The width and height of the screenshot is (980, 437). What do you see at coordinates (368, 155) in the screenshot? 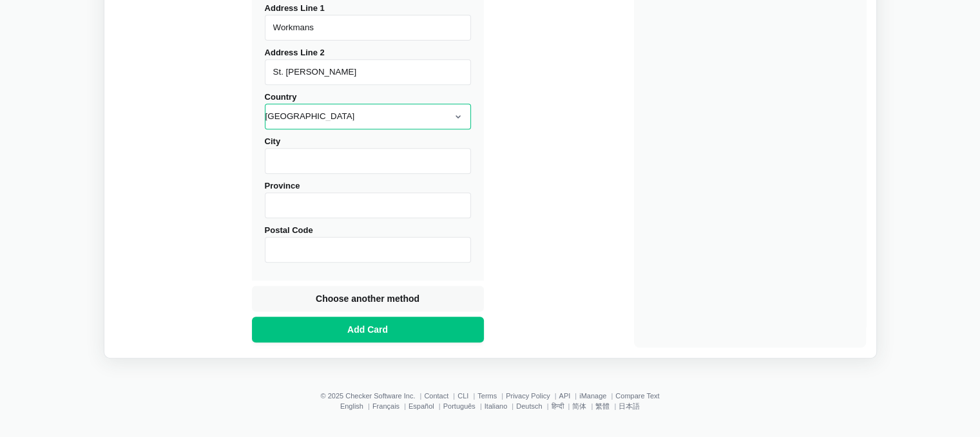
I see `label: City` at bounding box center [368, 155].